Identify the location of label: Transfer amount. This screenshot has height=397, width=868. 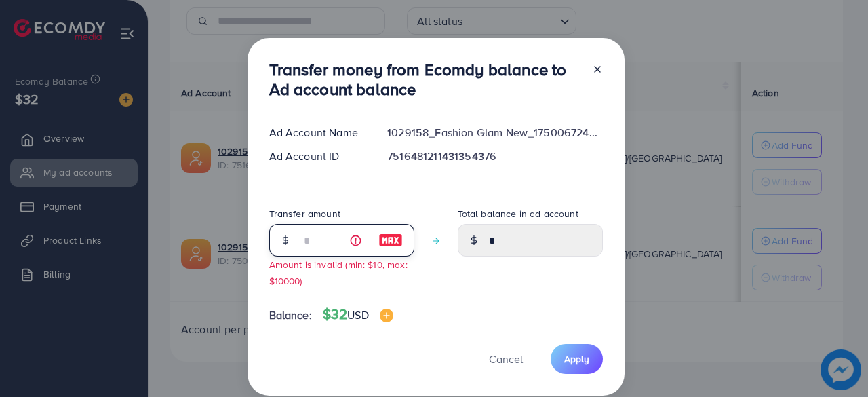
(305, 214).